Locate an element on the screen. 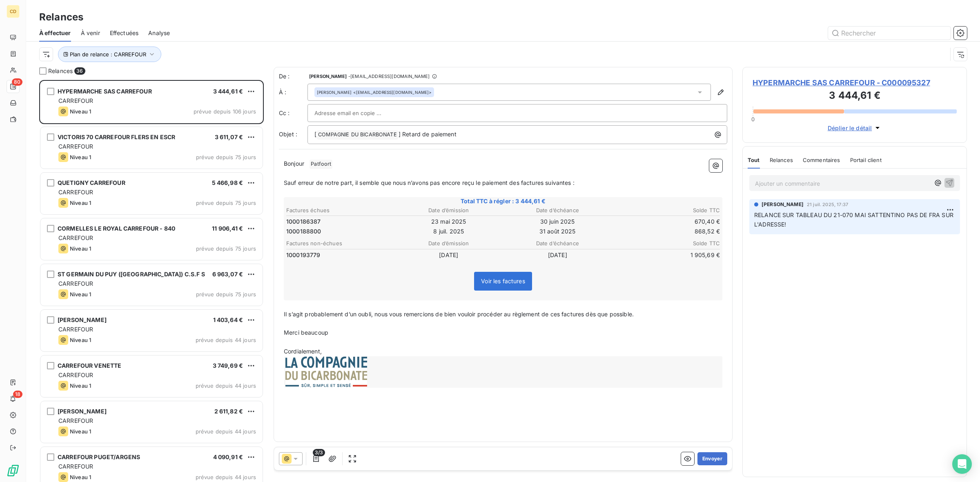 The width and height of the screenshot is (980, 482). span: Effectuées is located at coordinates (124, 33).